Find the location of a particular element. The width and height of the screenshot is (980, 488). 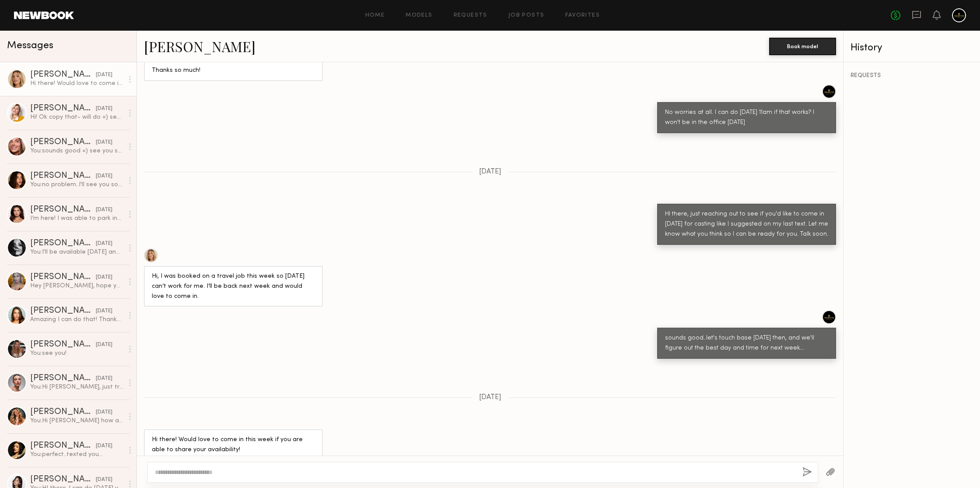

a: Home is located at coordinates (375, 16).